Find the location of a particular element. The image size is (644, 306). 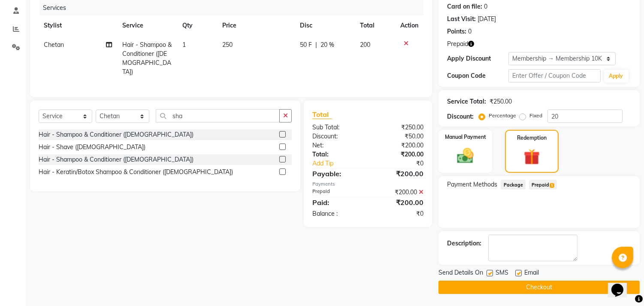

th: Action is located at coordinates (409, 25).